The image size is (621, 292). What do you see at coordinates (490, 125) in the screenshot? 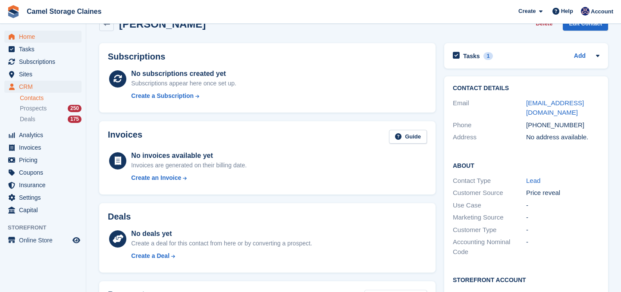
I see `div: Phone` at bounding box center [490, 125].